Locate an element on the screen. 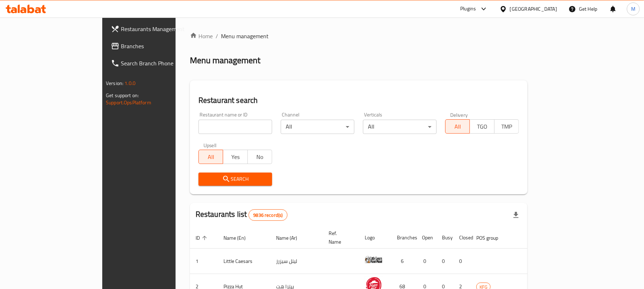 This screenshot has width=644, height=289. a: Support.OpsPlatform is located at coordinates (128, 102).